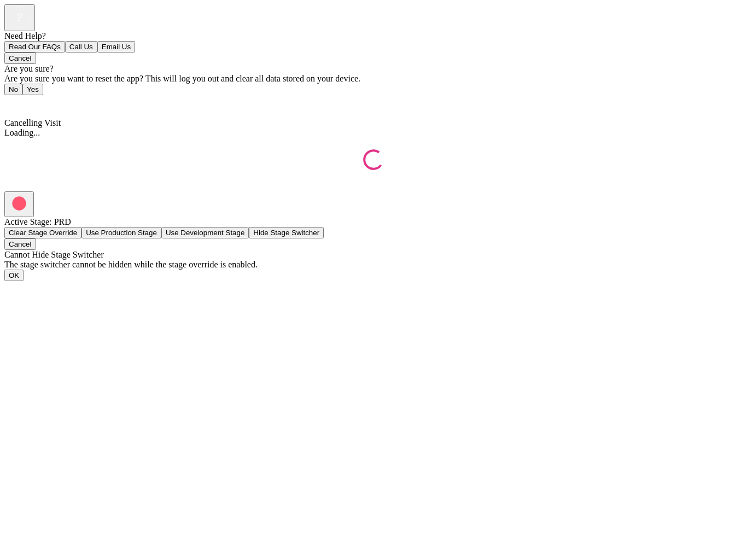  What do you see at coordinates (14, 275) in the screenshot?
I see `button: OK` at bounding box center [14, 275].